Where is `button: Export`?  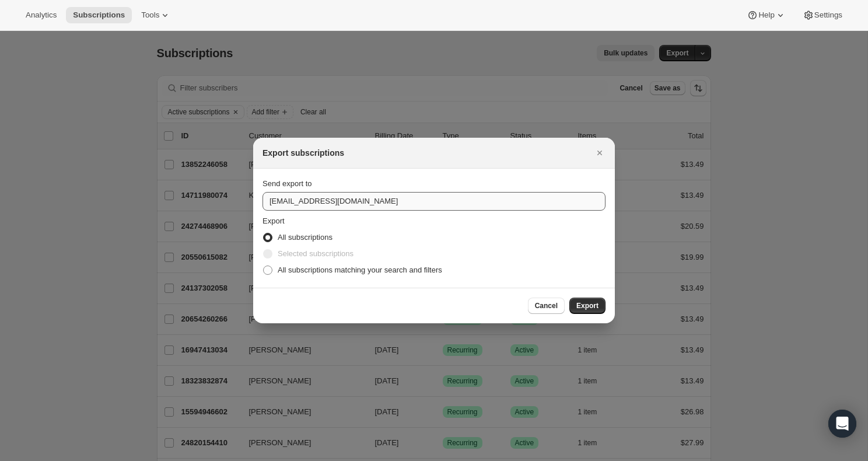 button: Export is located at coordinates (588, 306).